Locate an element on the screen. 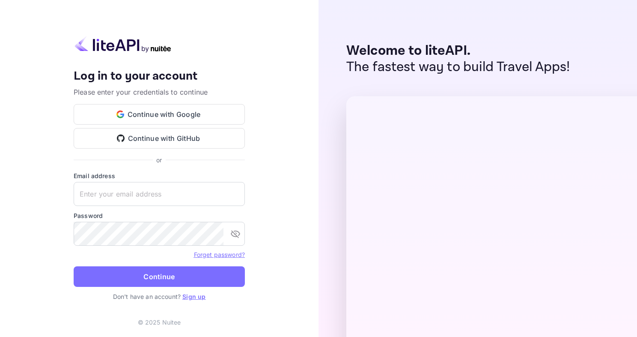  img: liteapi is located at coordinates (123, 44).